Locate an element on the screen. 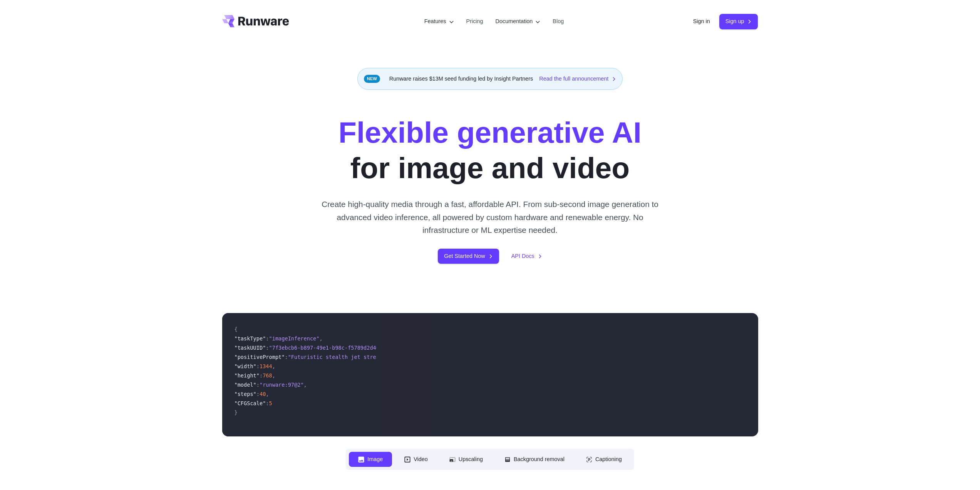 This screenshot has height=490, width=980. span: "taskType" is located at coordinates (250, 339).